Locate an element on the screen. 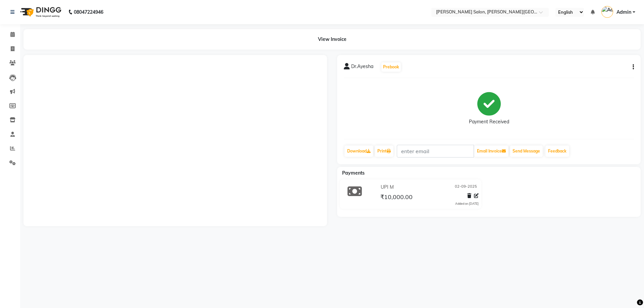 This screenshot has height=308, width=644. button: Send Message is located at coordinates (526, 151).